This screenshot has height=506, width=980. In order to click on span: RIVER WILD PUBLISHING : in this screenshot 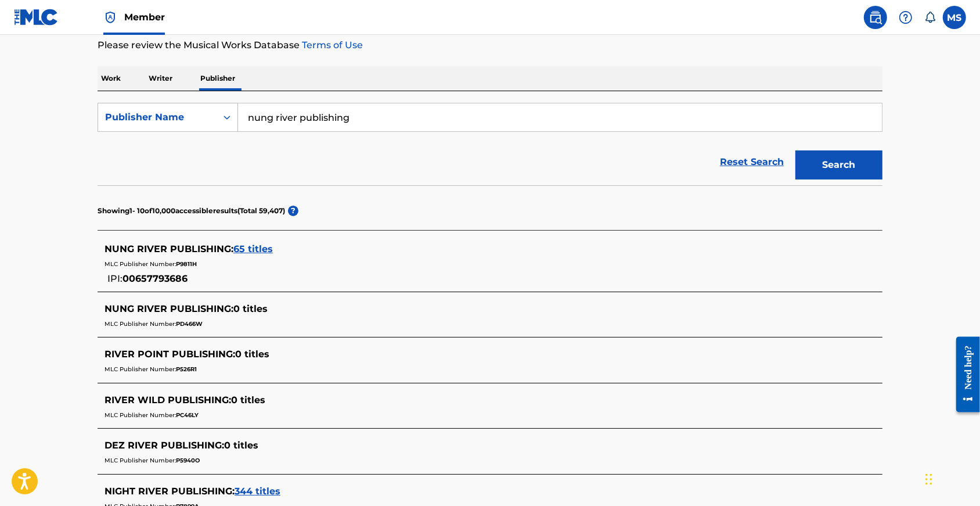, I will do `click(168, 400)`.